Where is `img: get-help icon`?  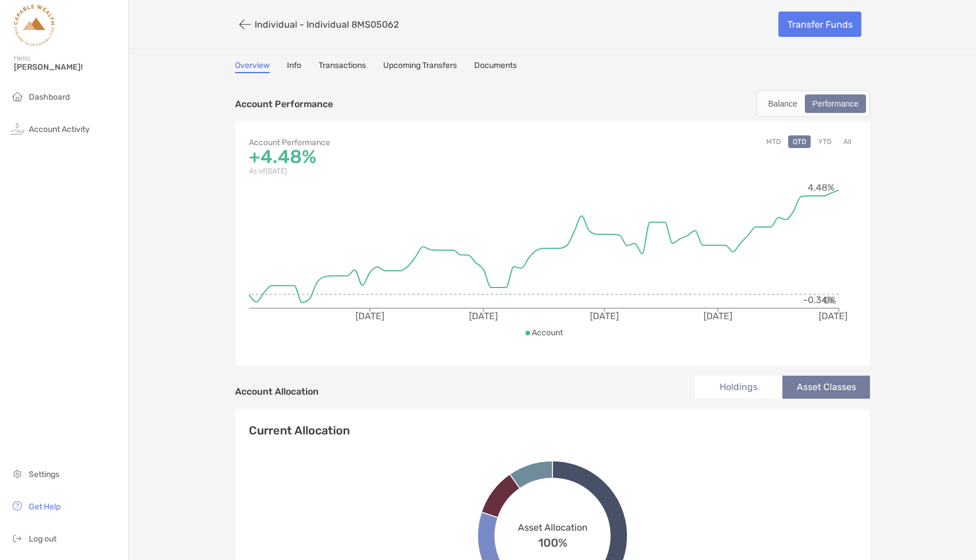
img: get-help icon is located at coordinates (17, 506).